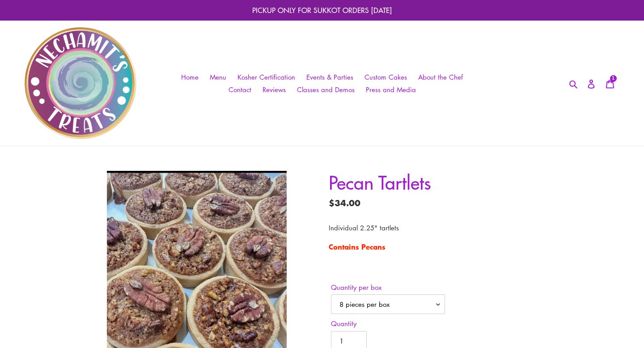 This screenshot has height=348, width=644. What do you see at coordinates (391, 90) in the screenshot?
I see `a: Press and Media` at bounding box center [391, 90].